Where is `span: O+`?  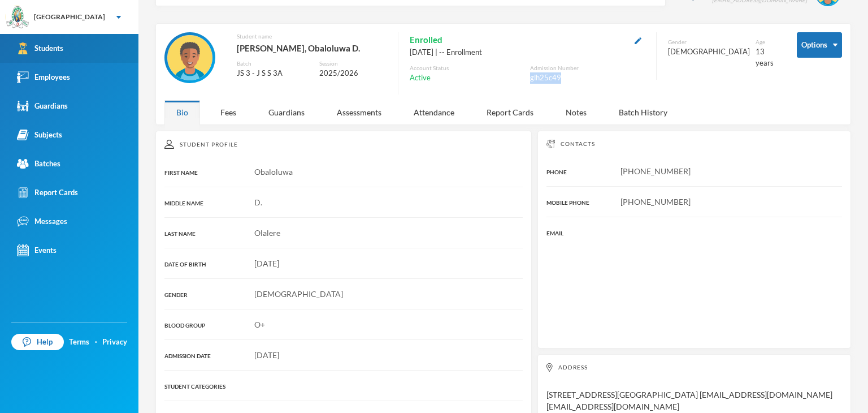 span: O+ is located at coordinates (259, 324).